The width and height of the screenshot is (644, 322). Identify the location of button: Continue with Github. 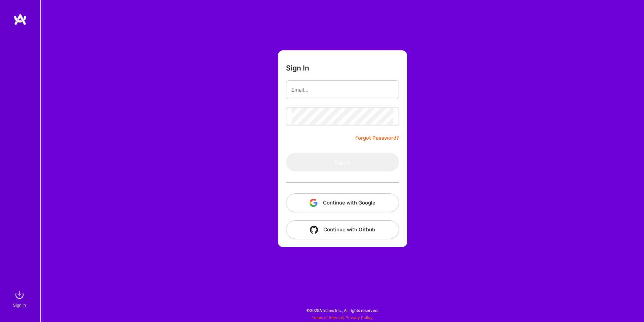
(343, 229).